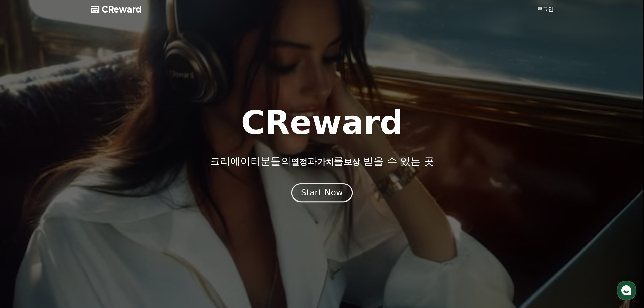 This screenshot has width=644, height=308. Describe the element at coordinates (545, 10) in the screenshot. I see `a: 로그인` at that location.